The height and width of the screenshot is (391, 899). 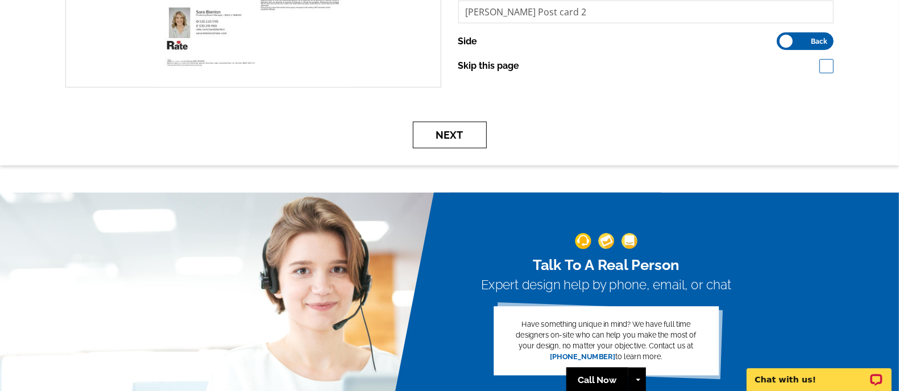 What do you see at coordinates (629, 242) in the screenshot?
I see `img: support-img-3_1.png` at bounding box center [629, 242].